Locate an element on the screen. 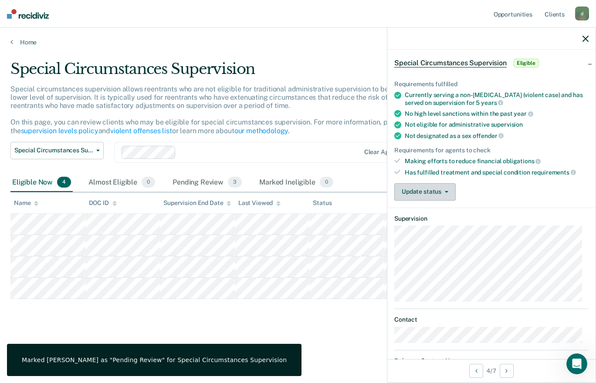 Image resolution: width=596 pixels, height=383 pixels. dt: Contact is located at coordinates (491, 320).